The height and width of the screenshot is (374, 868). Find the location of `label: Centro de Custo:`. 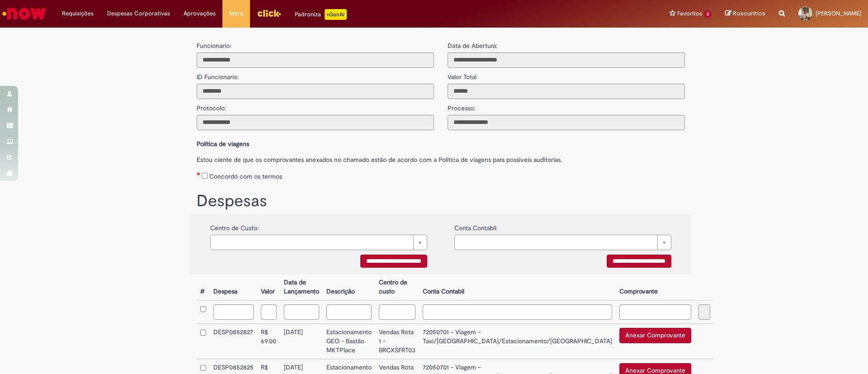

label: Centro de Custo: is located at coordinates (234, 226).